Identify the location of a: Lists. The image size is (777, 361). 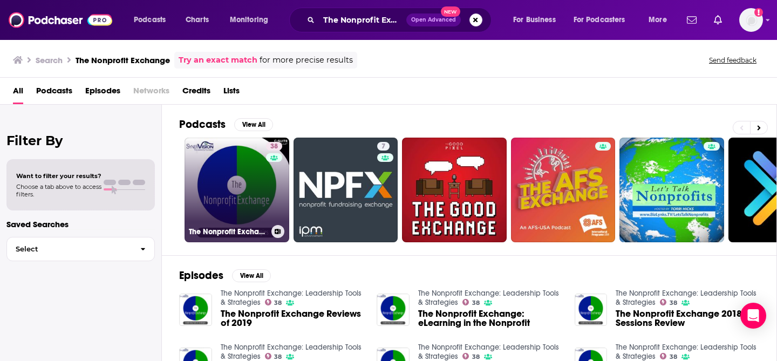
(232, 93).